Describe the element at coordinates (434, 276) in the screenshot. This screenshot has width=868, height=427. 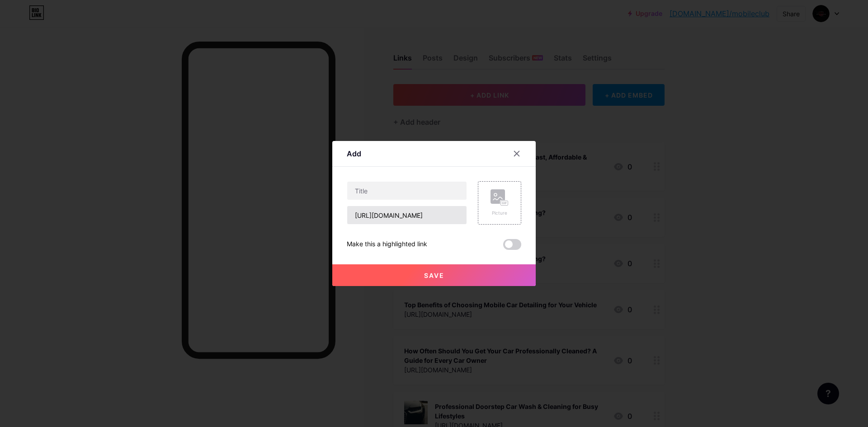
I see `button: Save` at that location.